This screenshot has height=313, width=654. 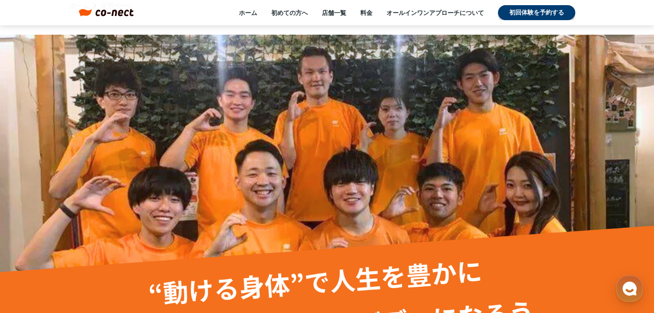 What do you see at coordinates (334, 13) in the screenshot?
I see `a: 店舗一覧` at bounding box center [334, 13].